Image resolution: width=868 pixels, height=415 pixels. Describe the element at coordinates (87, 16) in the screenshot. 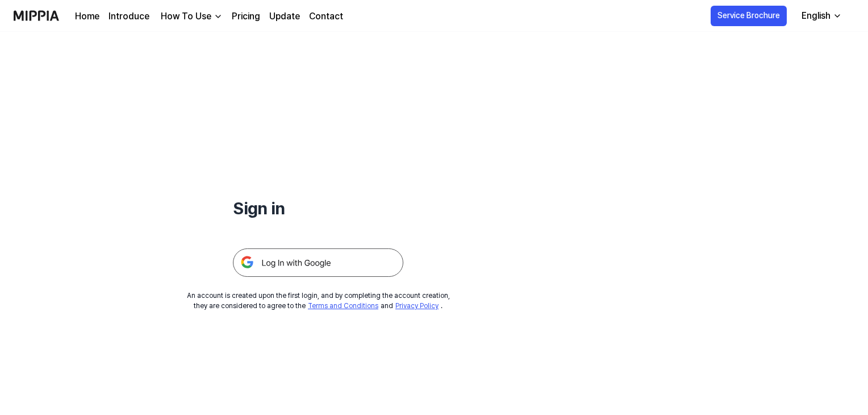

I see `a: Home` at that location.